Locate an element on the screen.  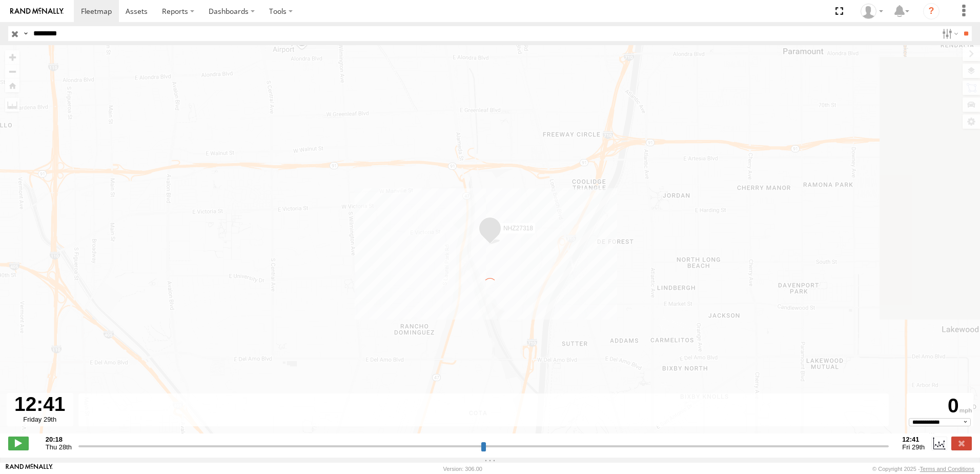
label: Search Filter Options is located at coordinates (949, 34).